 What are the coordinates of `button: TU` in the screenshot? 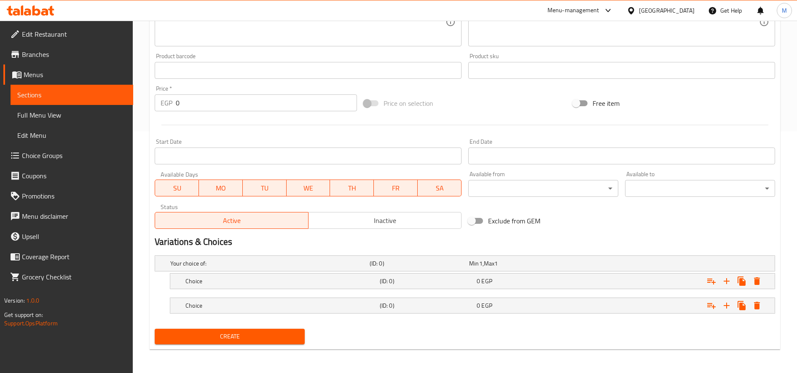 It's located at (265, 188).